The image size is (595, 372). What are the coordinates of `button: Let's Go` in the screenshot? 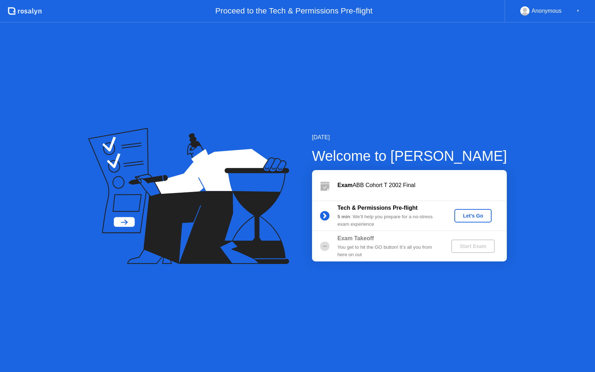 It's located at (473, 216).